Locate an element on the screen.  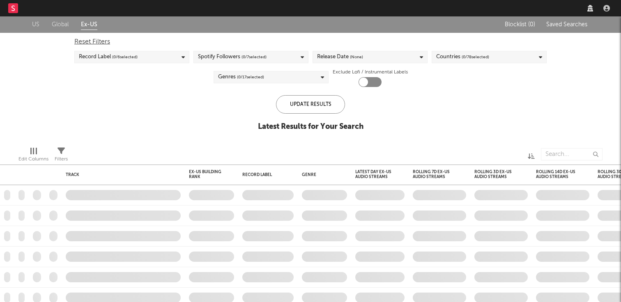
button: Saved Searches is located at coordinates (566, 25).